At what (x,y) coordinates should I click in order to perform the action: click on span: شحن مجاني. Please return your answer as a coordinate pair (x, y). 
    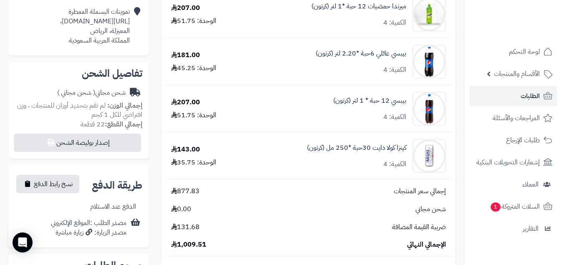
    Looking at the image, I should click on (430, 209).